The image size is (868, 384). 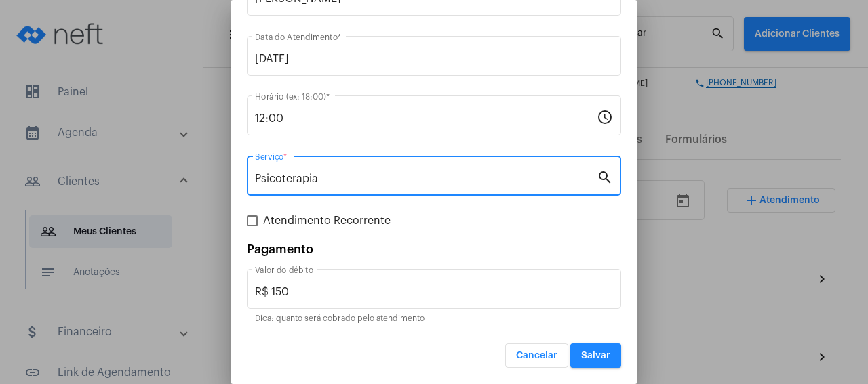 I want to click on span: Cancelar, so click(x=536, y=355).